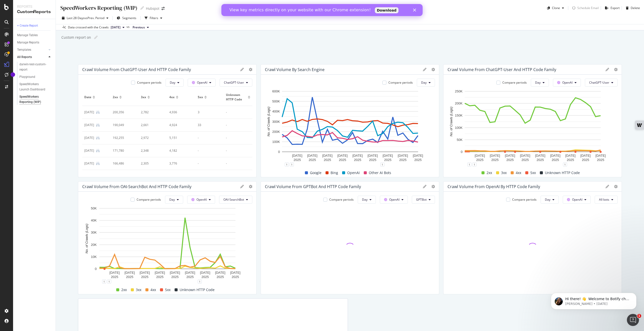 This screenshot has height=331, width=644. I want to click on div: 4,924, so click(180, 125).